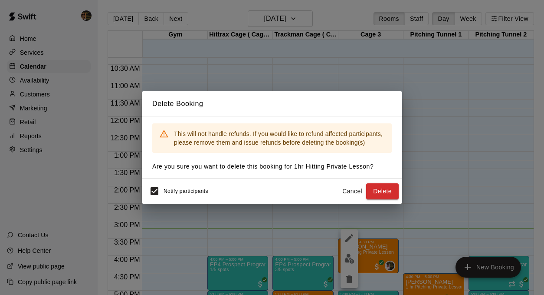 The width and height of the screenshot is (544, 295). I want to click on h2: Delete Booking, so click(272, 104).